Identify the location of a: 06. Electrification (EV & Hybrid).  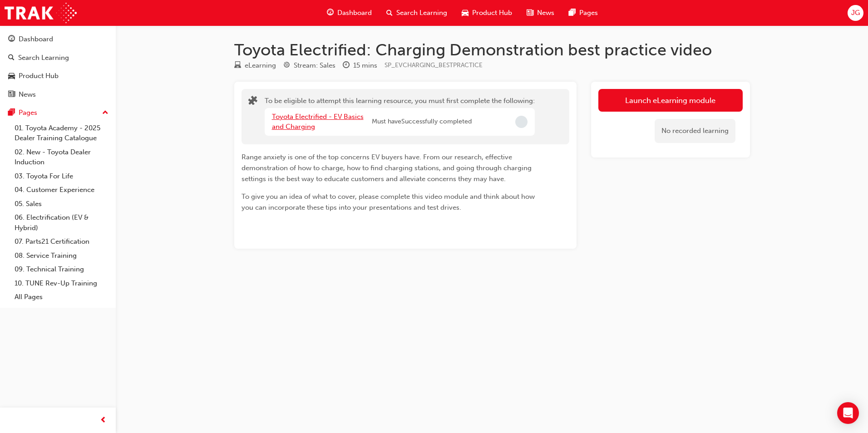
(61, 222).